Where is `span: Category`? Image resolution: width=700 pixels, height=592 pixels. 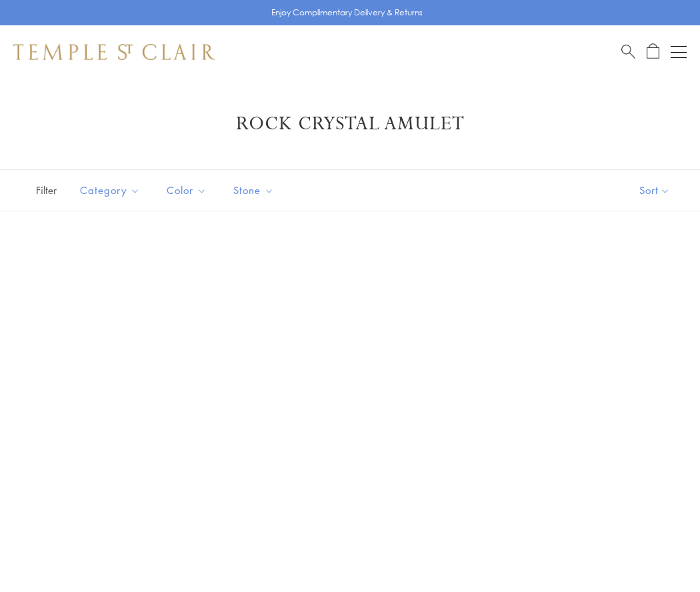
span: Category is located at coordinates (111, 190).